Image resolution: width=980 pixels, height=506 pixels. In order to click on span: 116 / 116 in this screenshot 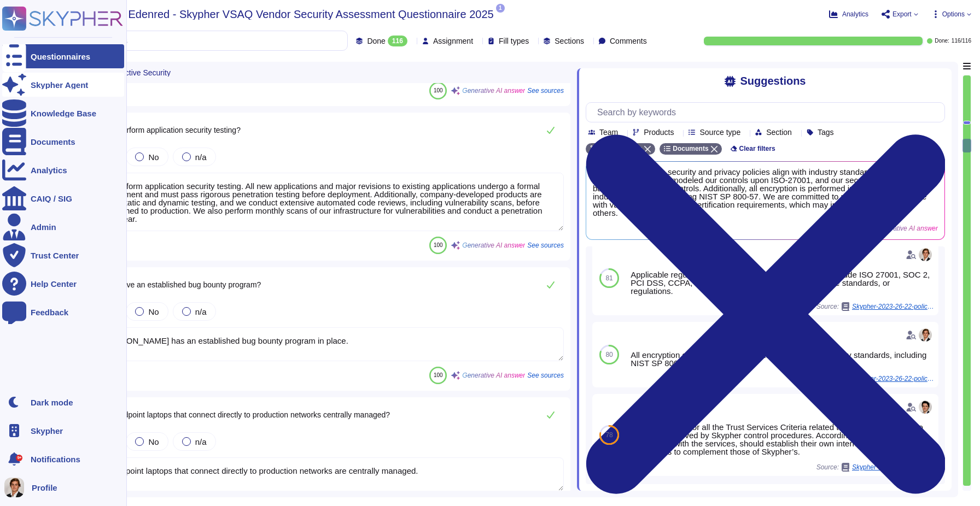, I will do `click(962, 41)`.